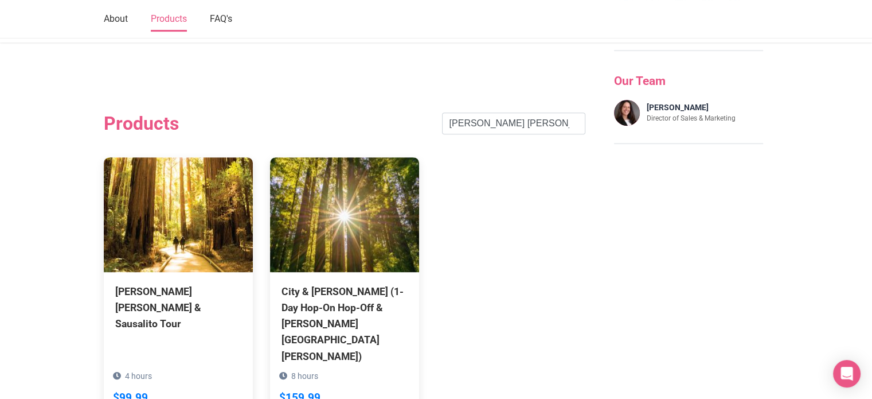 The width and height of the screenshot is (872, 399). Describe the element at coordinates (847, 373) in the screenshot. I see `div: Open Intercom Messenger` at that location.